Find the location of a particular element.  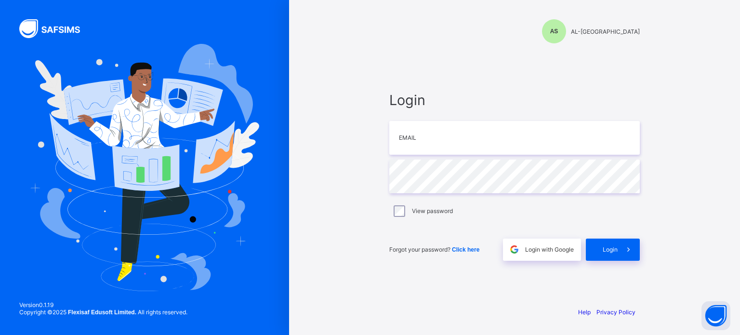

span: Forgot your password? is located at coordinates (434, 249).